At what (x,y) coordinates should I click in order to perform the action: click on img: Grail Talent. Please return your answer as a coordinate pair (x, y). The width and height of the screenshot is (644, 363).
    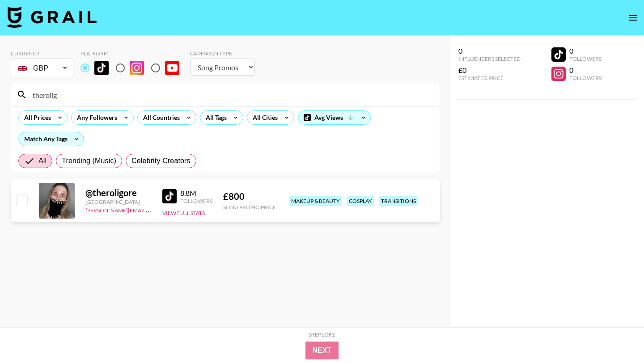
    Looking at the image, I should click on (52, 17).